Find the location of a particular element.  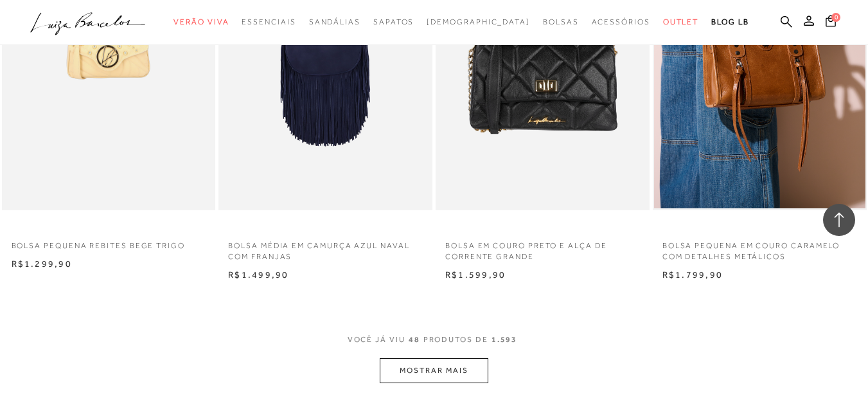

span: R$1.499,90 is located at coordinates (258, 275).